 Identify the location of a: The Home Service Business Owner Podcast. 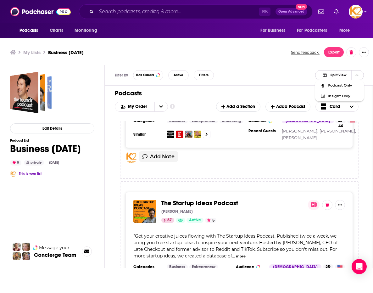
(198, 134).